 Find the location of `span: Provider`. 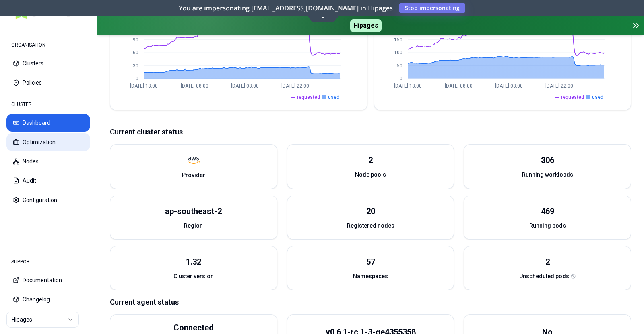

span: Provider is located at coordinates (194, 175).